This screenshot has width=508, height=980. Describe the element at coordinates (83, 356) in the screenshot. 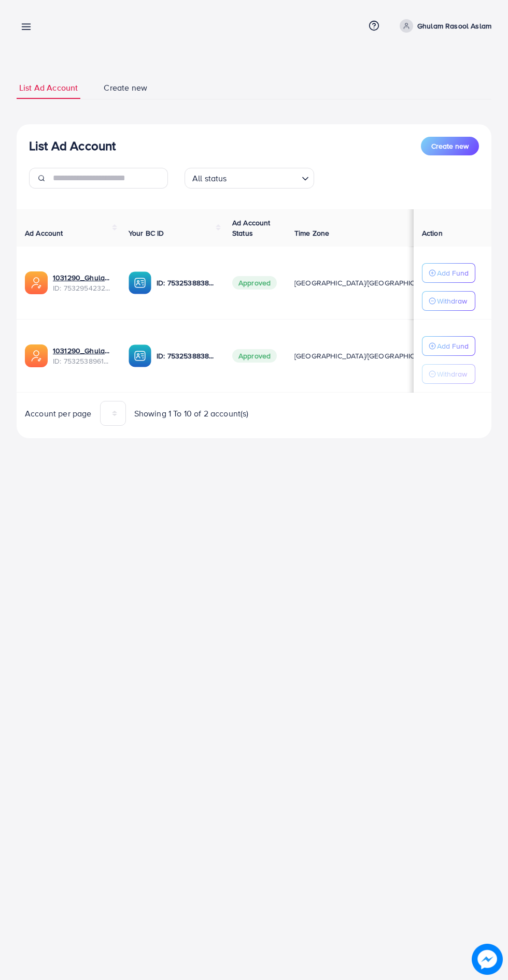

I see `div: <span class='underline'>1031290_Ghulam Rasool Aslam_1753805901568</span></br>7532538961244635153` at that location.